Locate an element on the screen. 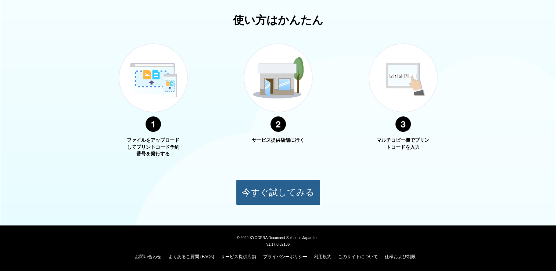  p: ファイルをアップロードしてプリントコード予約番号を発行する is located at coordinates (153, 147).